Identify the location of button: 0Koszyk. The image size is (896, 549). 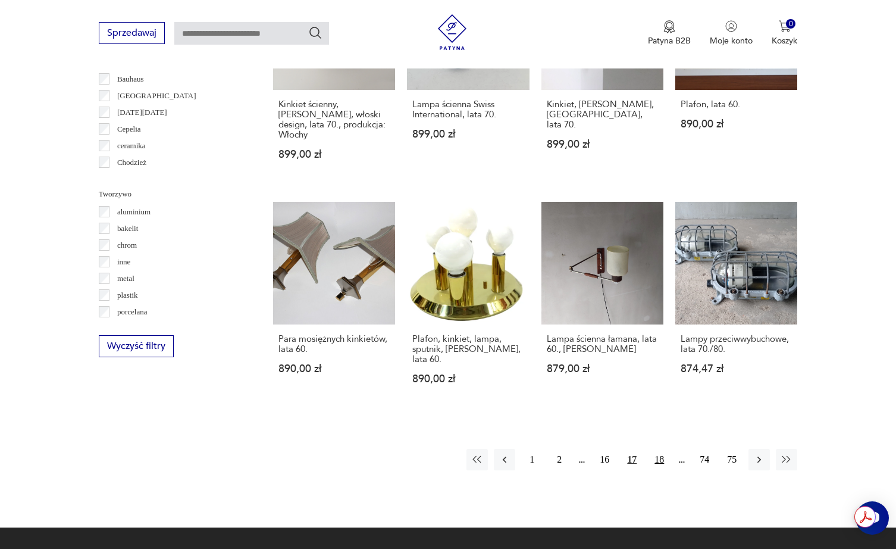
(785, 33).